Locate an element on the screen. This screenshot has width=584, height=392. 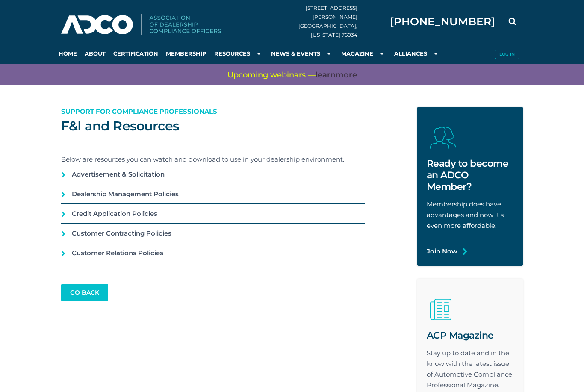
h2: Ready to become an ADCO Member? is located at coordinates (470, 175).